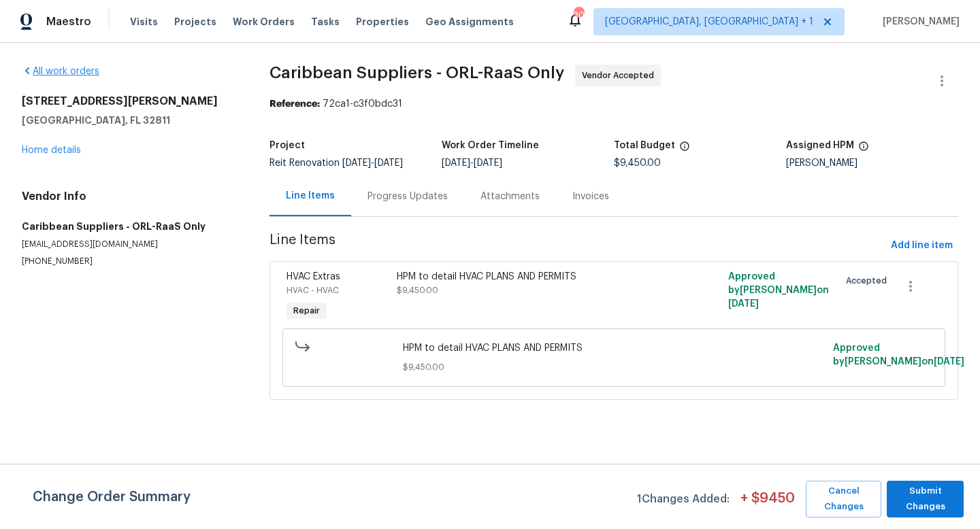  What do you see at coordinates (310, 196) in the screenshot?
I see `div: Line Items` at bounding box center [310, 196].